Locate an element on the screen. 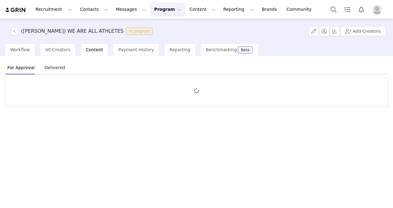  a: Tasks is located at coordinates (348, 9).